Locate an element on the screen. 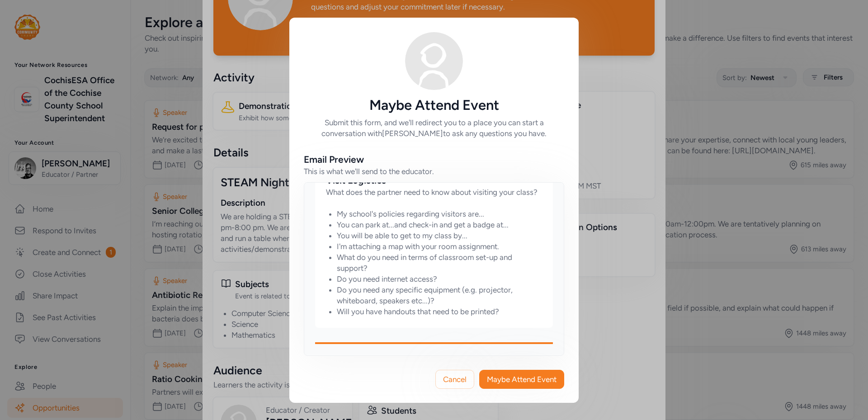 The height and width of the screenshot is (420, 868). li: What do you need in terms of classroom set-up and support? is located at coordinates (439, 263).